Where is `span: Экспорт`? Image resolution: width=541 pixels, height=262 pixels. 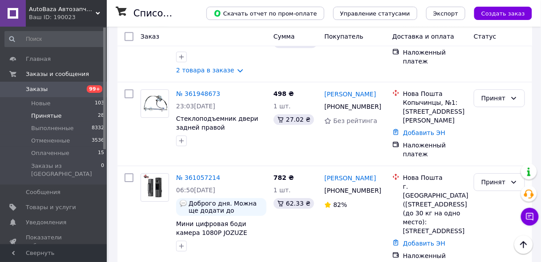 span: Экспорт is located at coordinates (445, 13).